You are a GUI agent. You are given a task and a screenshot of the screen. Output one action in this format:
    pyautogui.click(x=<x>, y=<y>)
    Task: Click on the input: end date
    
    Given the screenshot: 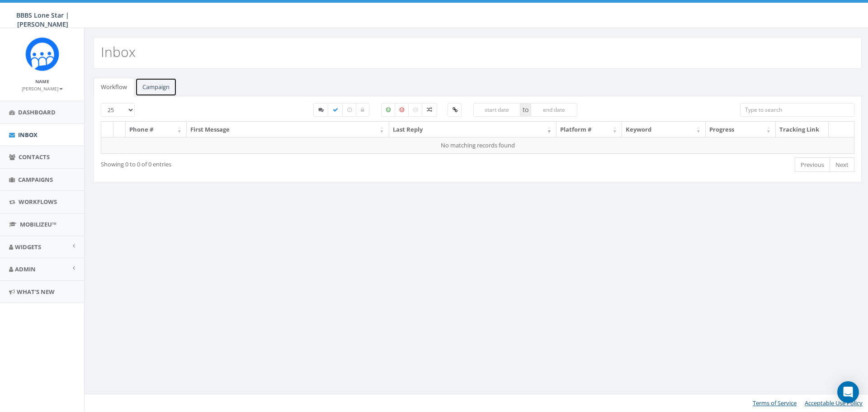 What is the action you would take?
    pyautogui.click(x=555, y=110)
    